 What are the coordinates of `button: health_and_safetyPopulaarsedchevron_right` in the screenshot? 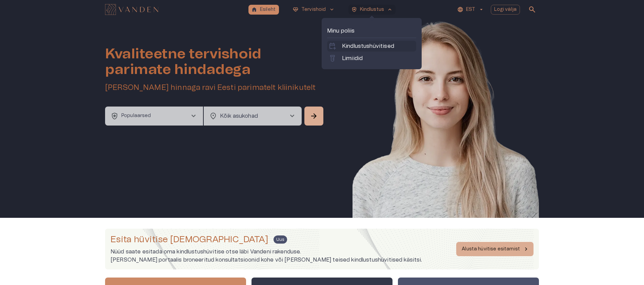 It's located at (154, 116).